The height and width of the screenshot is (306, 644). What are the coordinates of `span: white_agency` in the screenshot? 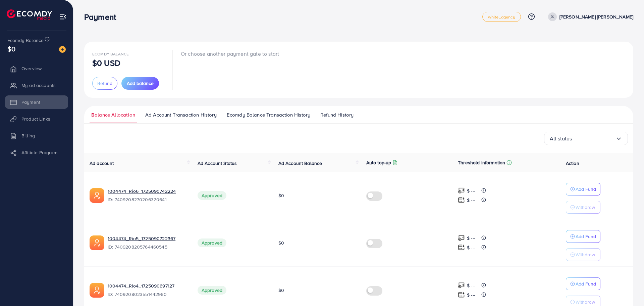 It's located at (502, 17).